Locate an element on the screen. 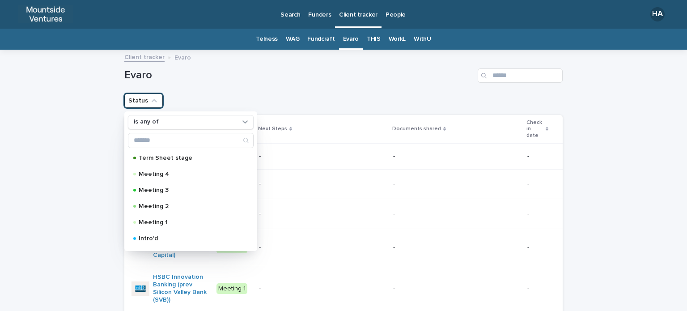 Image resolution: width=687 pixels, height=311 pixels. tr: Barclays Venture Debt Meeting 1- - - is located at coordinates (344, 184).